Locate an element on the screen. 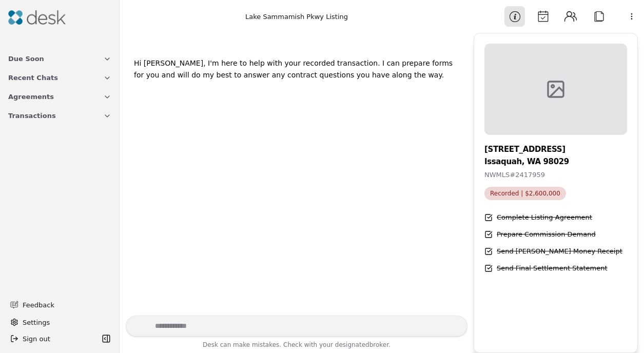 The image size is (644, 353). img: Desk is located at coordinates (37, 17).